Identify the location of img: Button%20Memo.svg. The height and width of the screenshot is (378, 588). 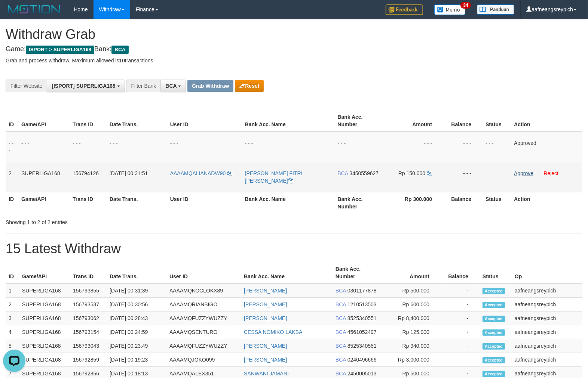
(450, 10).